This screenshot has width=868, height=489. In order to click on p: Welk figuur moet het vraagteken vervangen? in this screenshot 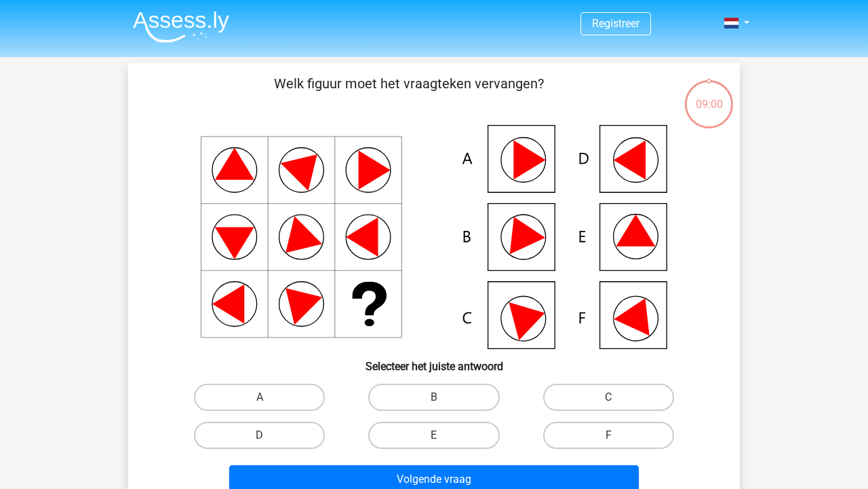, I will do `click(408, 94)`.